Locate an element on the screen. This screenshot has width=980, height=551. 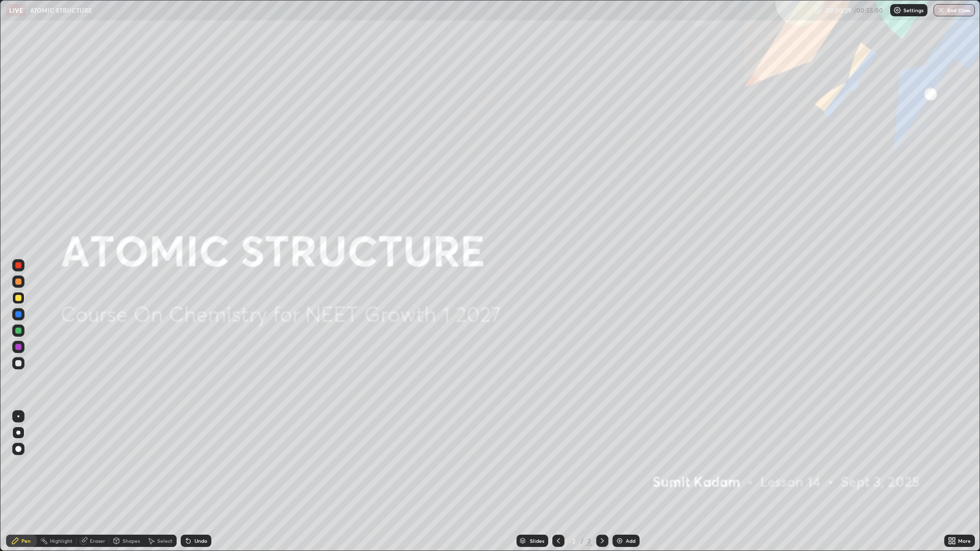
p: LIVE is located at coordinates (16, 10).